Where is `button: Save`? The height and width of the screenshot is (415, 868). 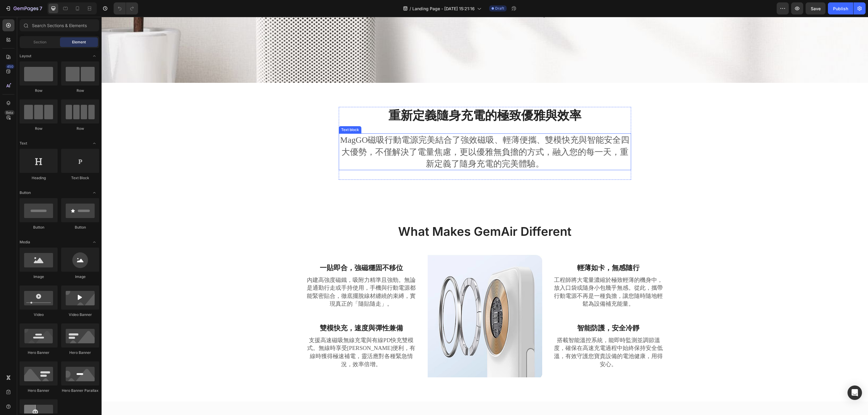 button: Save is located at coordinates (815, 8).